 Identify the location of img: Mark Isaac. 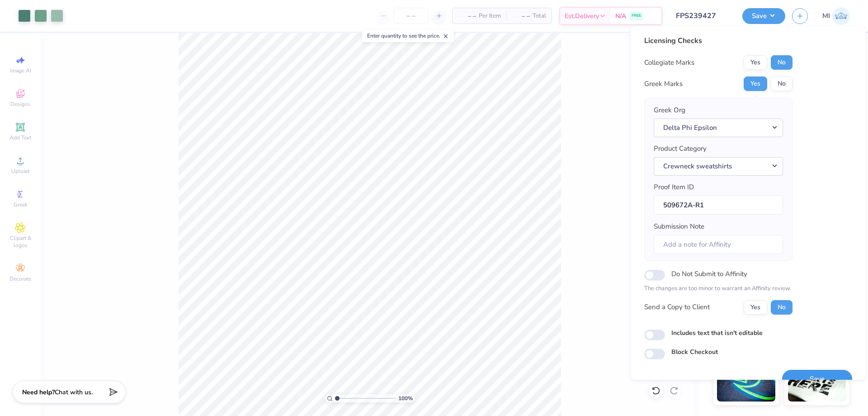
(841, 16).